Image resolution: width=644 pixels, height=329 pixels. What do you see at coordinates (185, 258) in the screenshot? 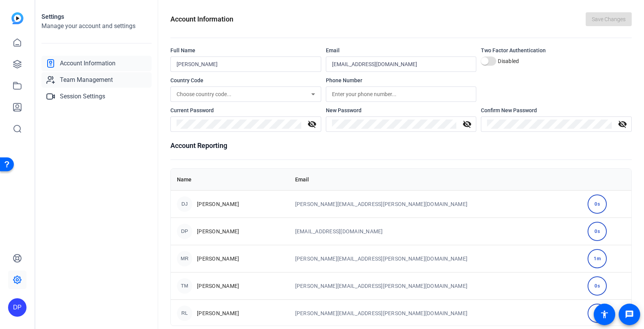
I see `div: MR` at bounding box center [185, 258].